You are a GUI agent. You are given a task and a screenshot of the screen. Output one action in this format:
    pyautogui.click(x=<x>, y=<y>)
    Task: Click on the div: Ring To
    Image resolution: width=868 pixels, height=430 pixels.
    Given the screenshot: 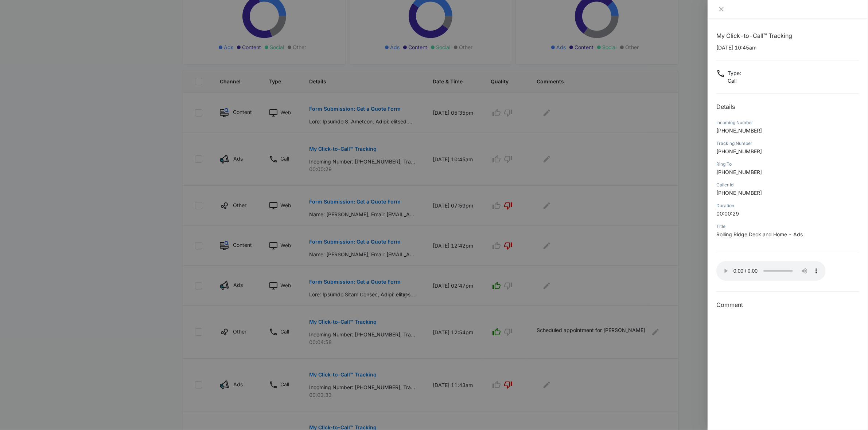 What is the action you would take?
    pyautogui.click(x=788, y=164)
    